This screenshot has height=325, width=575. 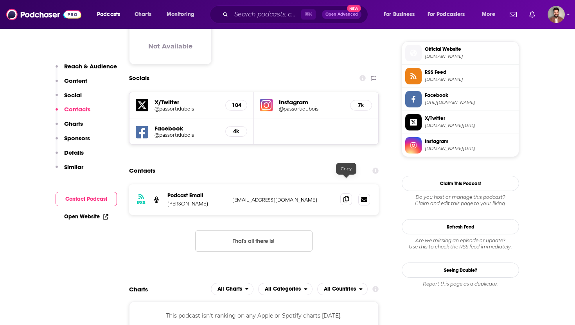 I want to click on span: https://www.facebook.com/passortidubois, so click(x=470, y=102).